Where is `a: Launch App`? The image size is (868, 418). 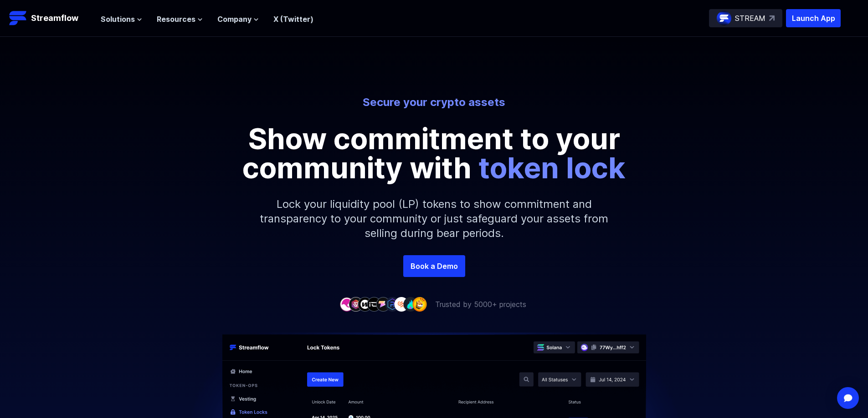 a: Launch App is located at coordinates (814, 18).